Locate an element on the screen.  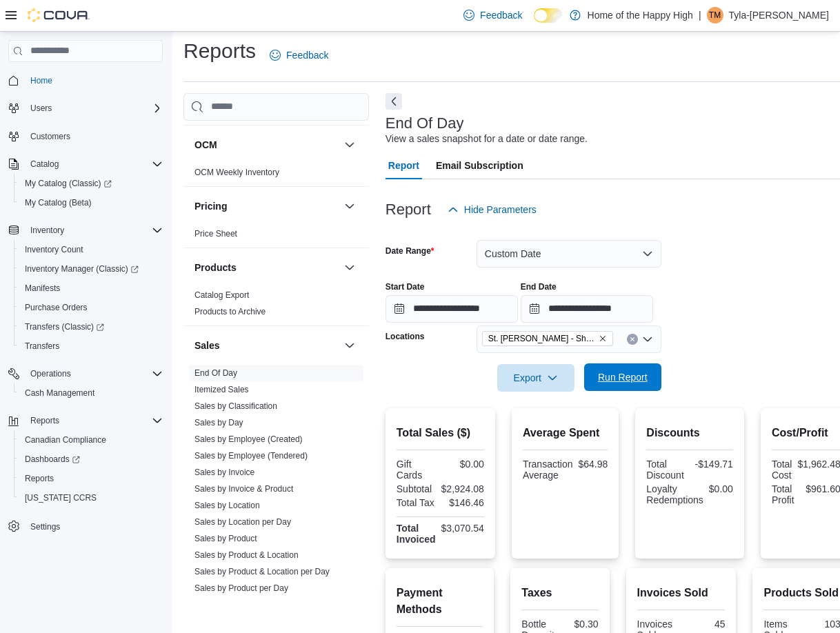
span: Settings is located at coordinates (44, 527).